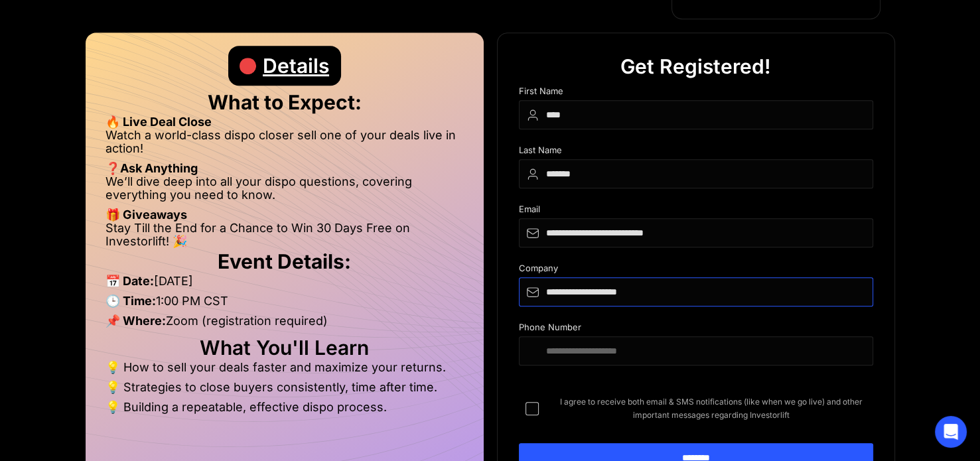 The width and height of the screenshot is (980, 461). Describe the element at coordinates (151, 168) in the screenshot. I see `strong: ❓Ask Anything` at that location.